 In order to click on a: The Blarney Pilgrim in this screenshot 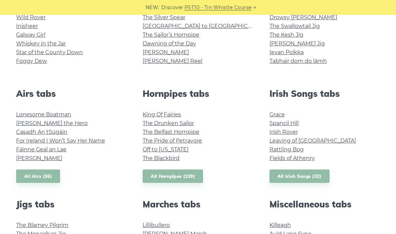, I will do `click(42, 224)`.